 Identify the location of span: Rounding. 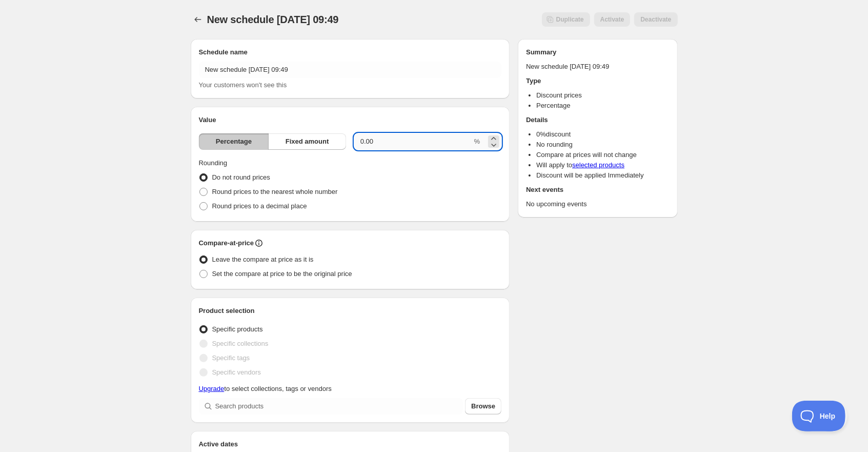
(213, 162).